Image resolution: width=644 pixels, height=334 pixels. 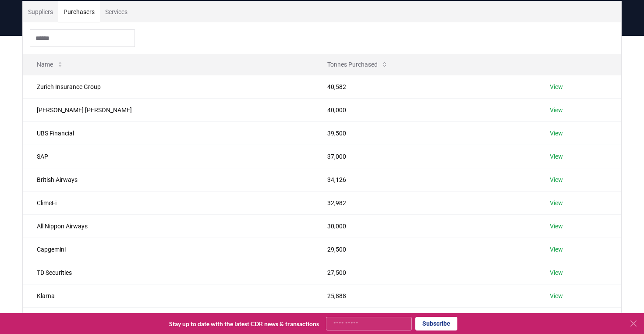 What do you see at coordinates (425, 156) in the screenshot?
I see `td: 37,000` at bounding box center [425, 156].